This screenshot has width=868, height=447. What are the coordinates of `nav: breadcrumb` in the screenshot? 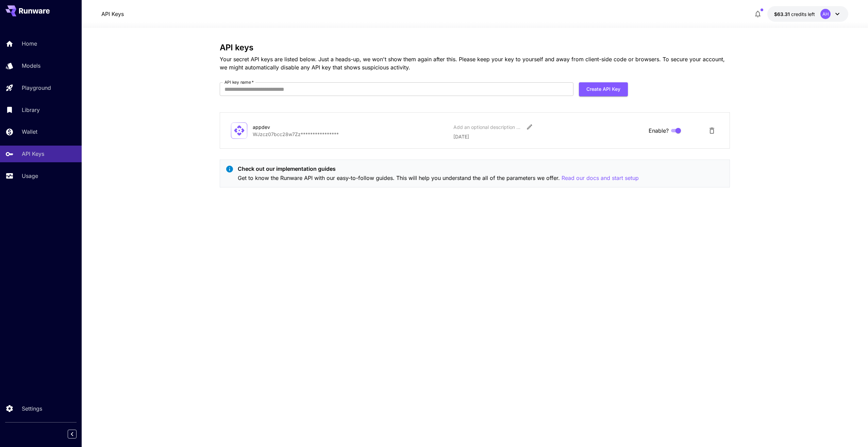 It's located at (113, 14).